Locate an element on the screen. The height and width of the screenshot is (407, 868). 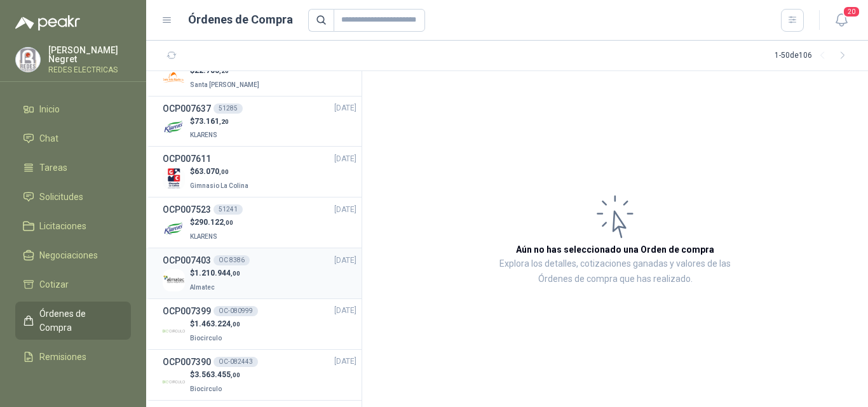
a: Cotizar is located at coordinates (73, 285).